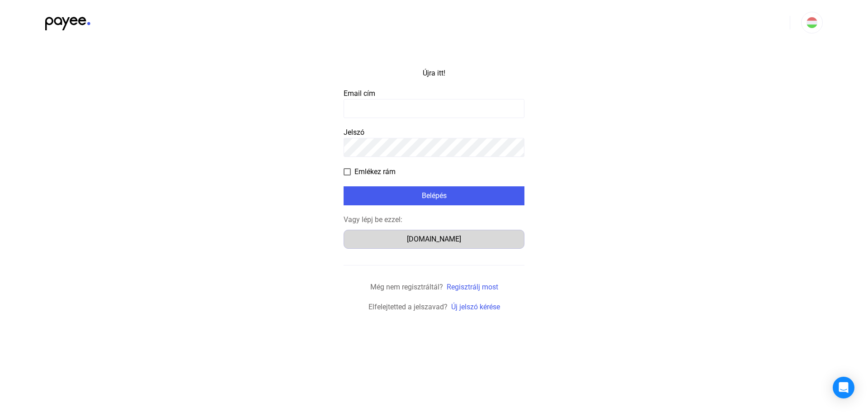 This screenshot has height=412, width=868. I want to click on font: Újra itt!, so click(434, 73).